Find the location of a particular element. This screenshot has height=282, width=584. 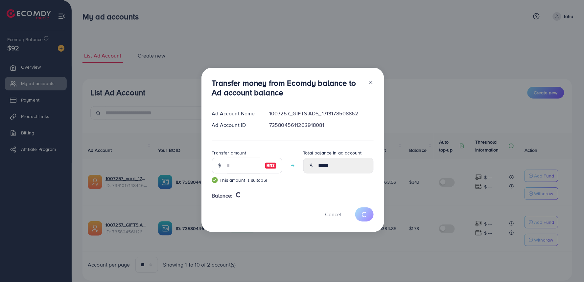

img: image is located at coordinates (271, 166).